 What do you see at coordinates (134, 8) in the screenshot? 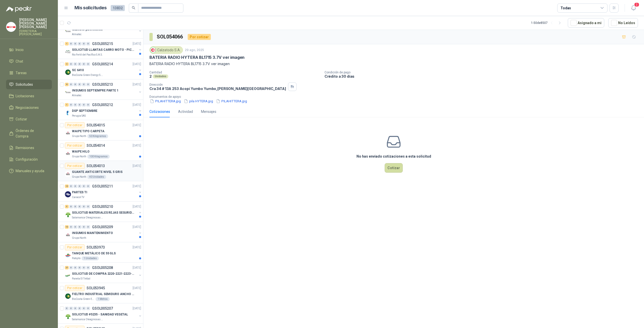
I see `span: search` at bounding box center [134, 8].